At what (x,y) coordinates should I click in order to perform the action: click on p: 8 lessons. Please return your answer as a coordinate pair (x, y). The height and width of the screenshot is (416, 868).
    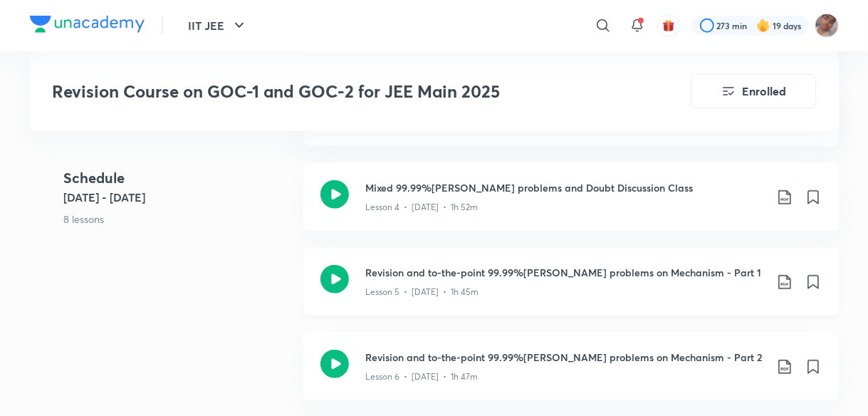
    Looking at the image, I should click on (178, 219).